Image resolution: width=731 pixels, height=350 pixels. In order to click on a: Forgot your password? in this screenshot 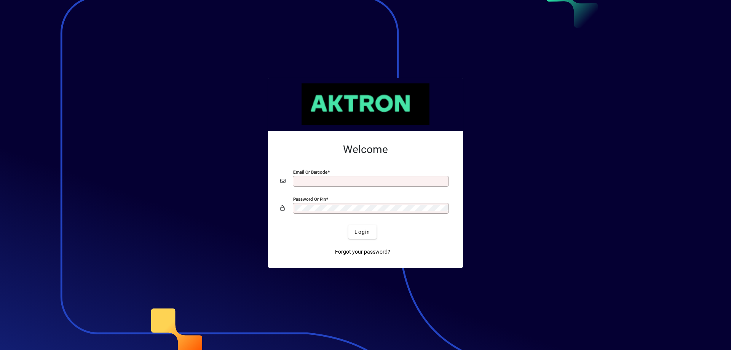, I will do `click(363, 252)`.